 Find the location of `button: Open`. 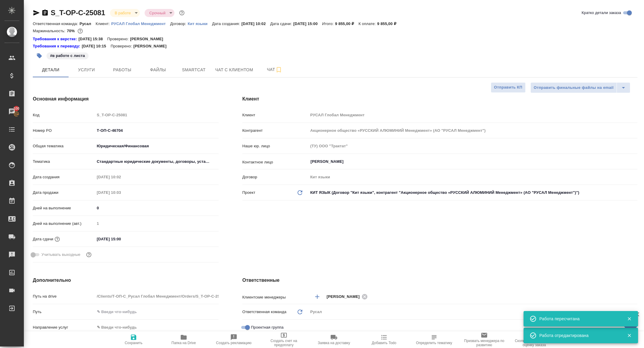

button: Open is located at coordinates (634, 162).